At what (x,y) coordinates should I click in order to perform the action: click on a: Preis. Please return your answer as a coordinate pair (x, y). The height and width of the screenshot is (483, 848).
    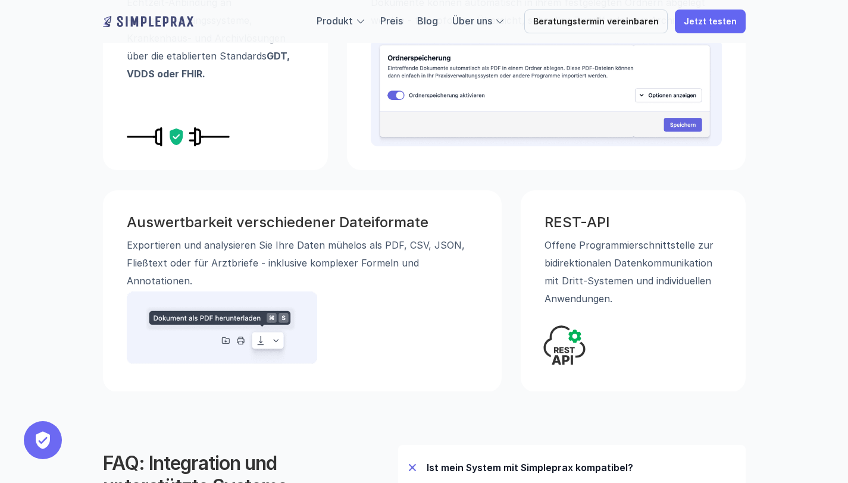
    Looking at the image, I should click on (392, 21).